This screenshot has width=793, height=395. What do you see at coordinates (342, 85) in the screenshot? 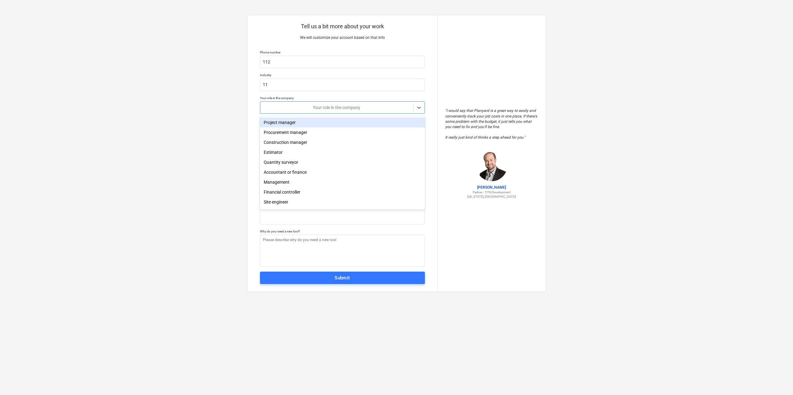
I see `input: Industry` at bounding box center [342, 85].